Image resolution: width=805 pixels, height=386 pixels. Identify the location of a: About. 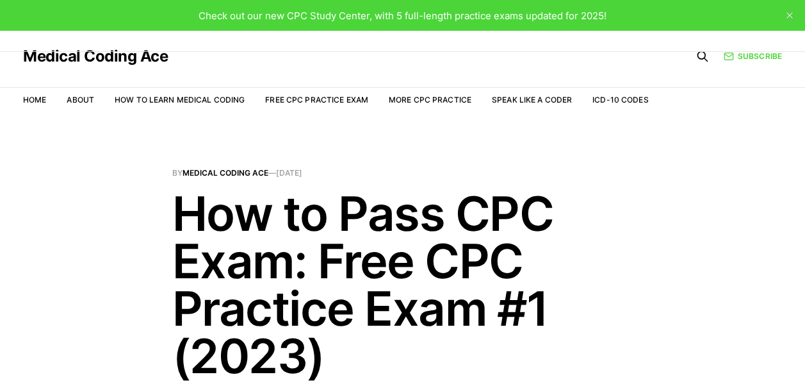
(80, 99).